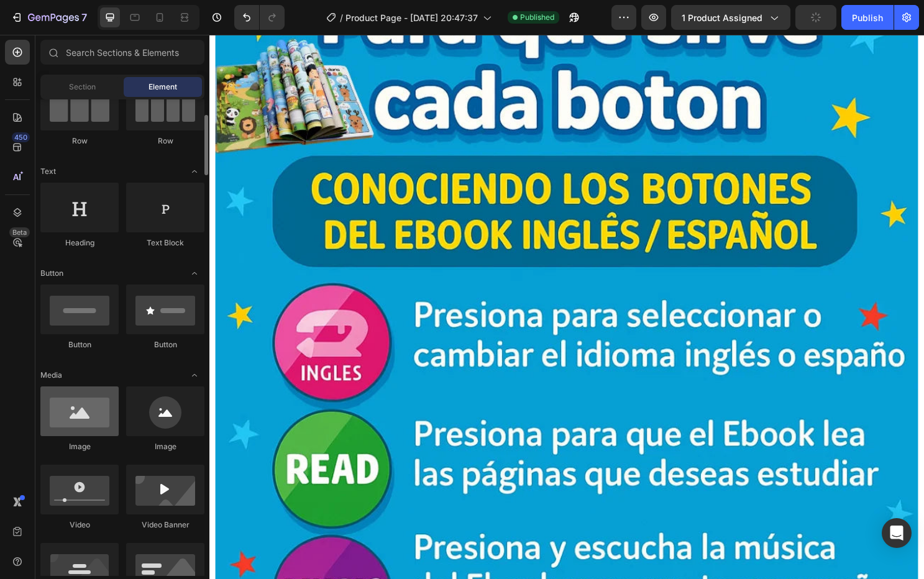 The height and width of the screenshot is (579, 924). Describe the element at coordinates (20, 233) in the screenshot. I see `div: Beta` at that location.